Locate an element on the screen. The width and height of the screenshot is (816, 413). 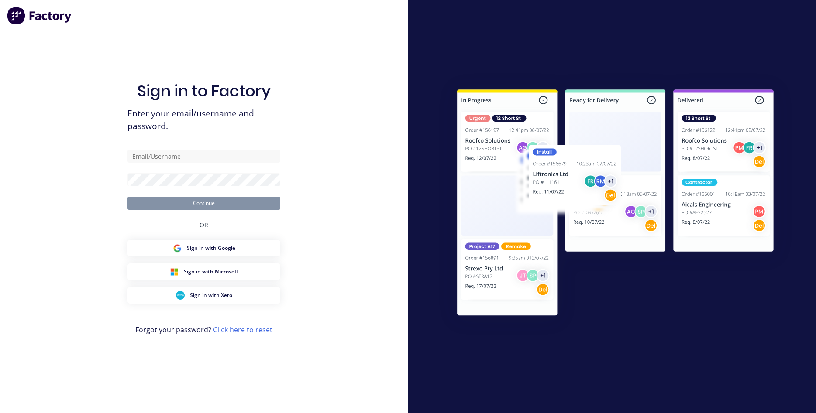
button: Google Sign inSign in with Google is located at coordinates (204, 248).